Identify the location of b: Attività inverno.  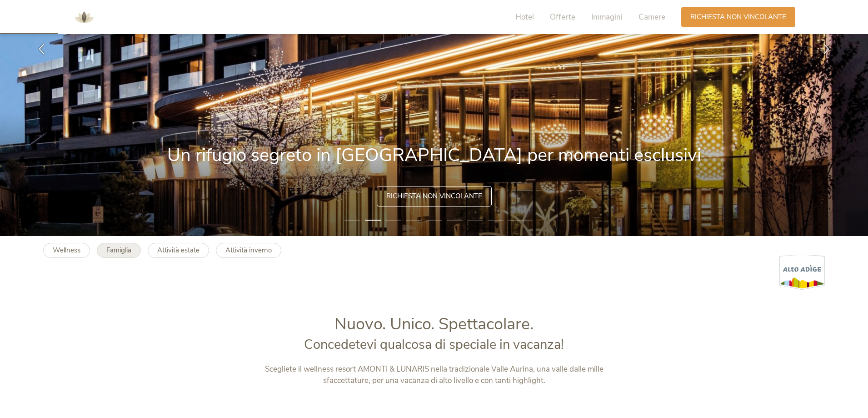
(249, 250).